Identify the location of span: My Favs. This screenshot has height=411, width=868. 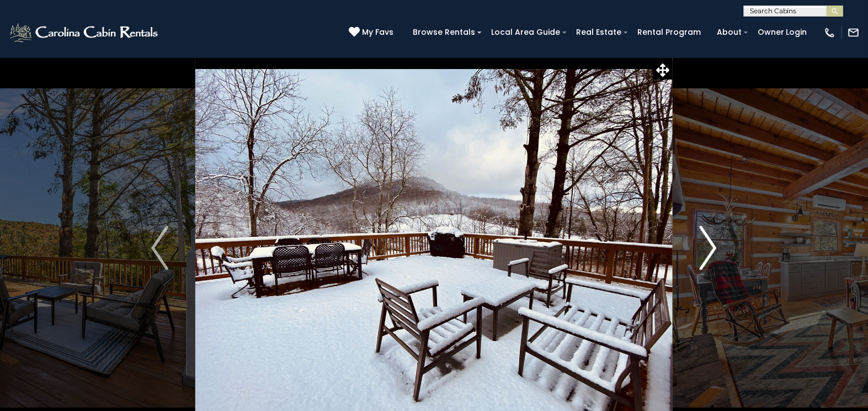
(378, 32).